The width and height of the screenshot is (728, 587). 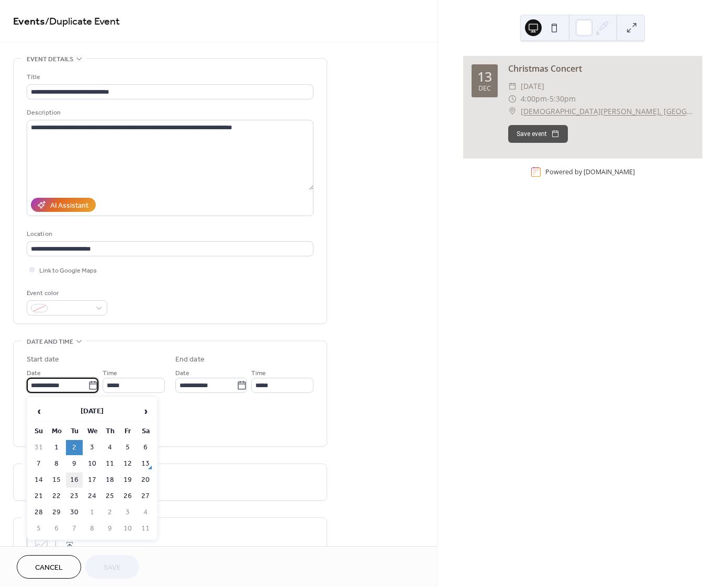 What do you see at coordinates (590, 172) in the screenshot?
I see `div: Powered by` at bounding box center [590, 172].